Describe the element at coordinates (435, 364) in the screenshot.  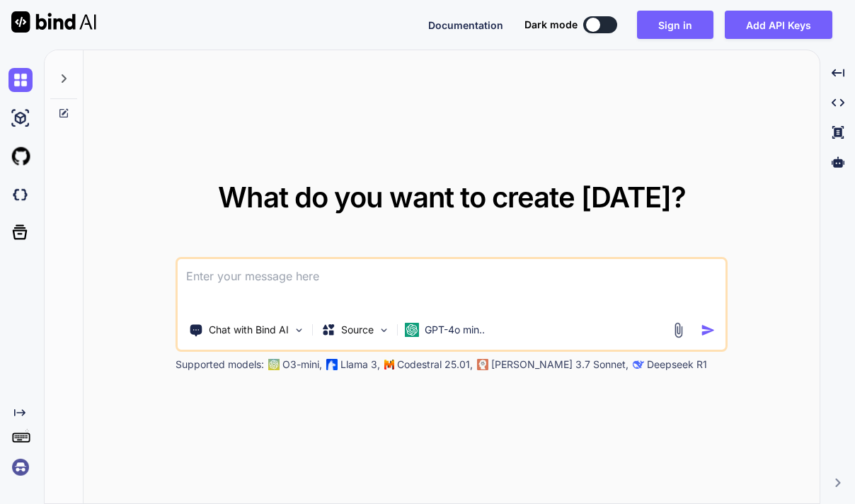
I see `p: Codestral 25.01,` at that location.